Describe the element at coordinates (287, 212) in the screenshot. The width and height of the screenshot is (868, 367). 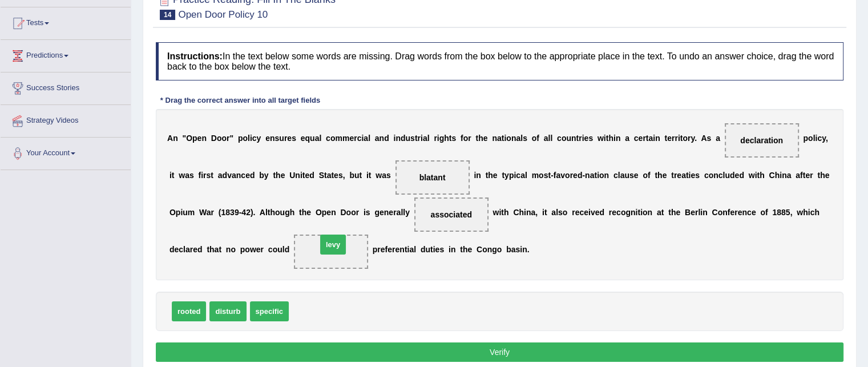
I see `b: g` at that location.